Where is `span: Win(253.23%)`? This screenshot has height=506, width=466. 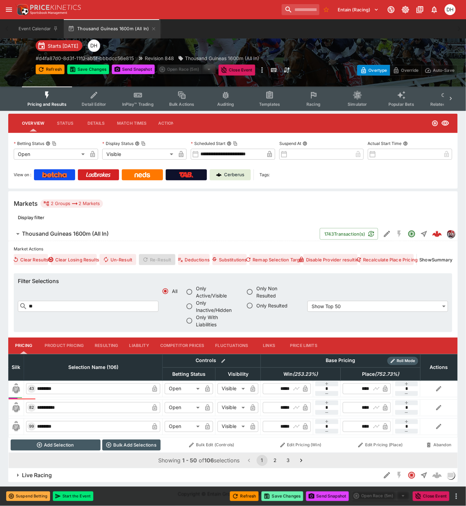 span: Win(253.23%) is located at coordinates (301, 374).